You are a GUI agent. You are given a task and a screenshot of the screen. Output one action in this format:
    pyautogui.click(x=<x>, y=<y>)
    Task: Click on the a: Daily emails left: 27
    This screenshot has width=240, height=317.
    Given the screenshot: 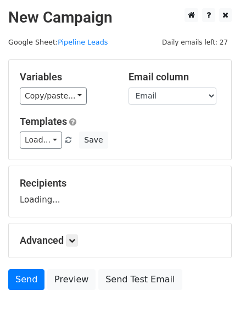 What is the action you would take?
    pyautogui.click(x=195, y=42)
    